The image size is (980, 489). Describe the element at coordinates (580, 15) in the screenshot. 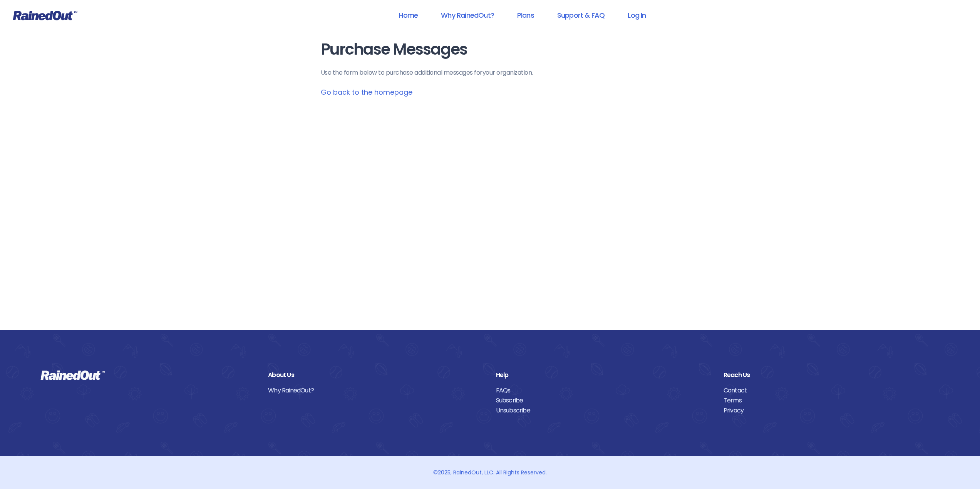

I see `a: Support & FAQ` at that location.